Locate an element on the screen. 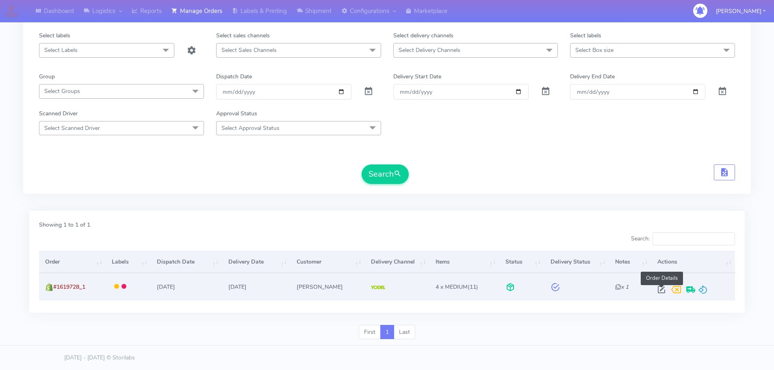 Image resolution: width=774 pixels, height=370 pixels. span: Select Delivery Channels is located at coordinates (429, 50).